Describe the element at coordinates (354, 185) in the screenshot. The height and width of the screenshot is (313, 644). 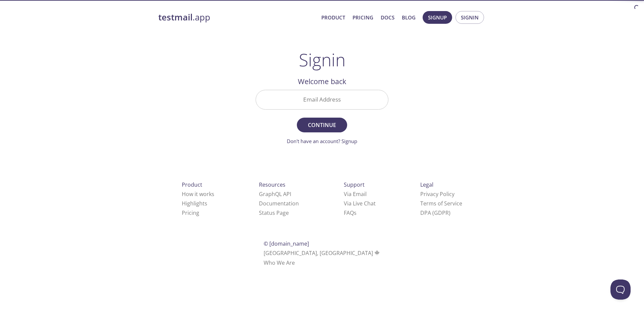
I see `span: Support` at that location.